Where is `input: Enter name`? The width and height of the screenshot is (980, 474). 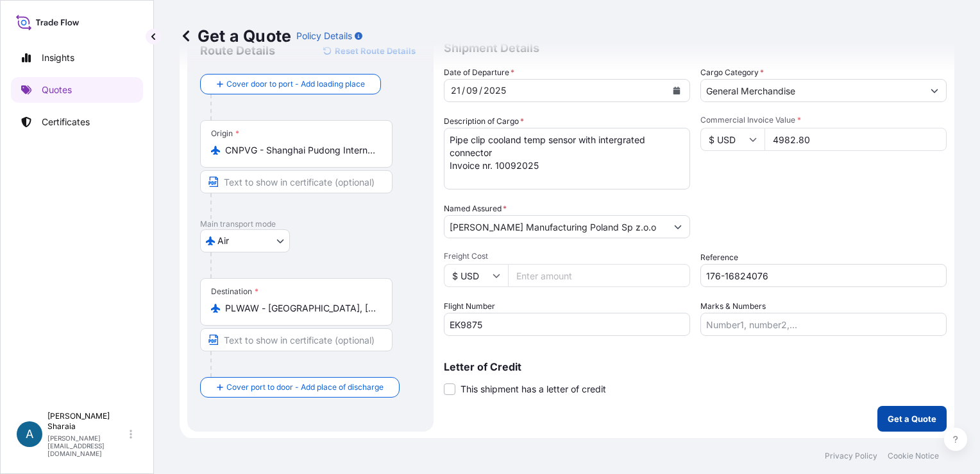 input: Enter name is located at coordinates (567, 324).